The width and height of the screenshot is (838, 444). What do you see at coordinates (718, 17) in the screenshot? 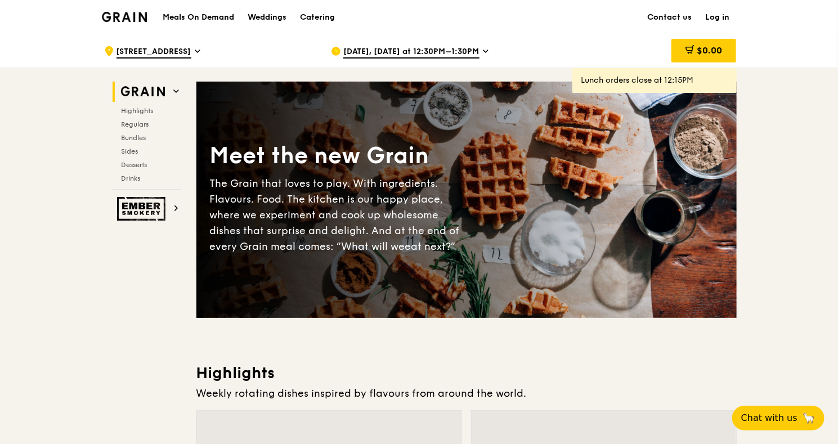
I see `a: Log in` at bounding box center [718, 17].